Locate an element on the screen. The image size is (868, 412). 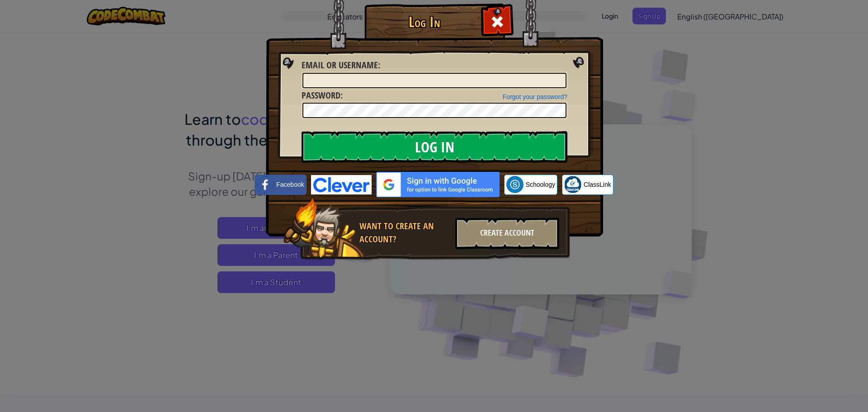
img: gplus_sso_button2.svg is located at coordinates (437, 185).